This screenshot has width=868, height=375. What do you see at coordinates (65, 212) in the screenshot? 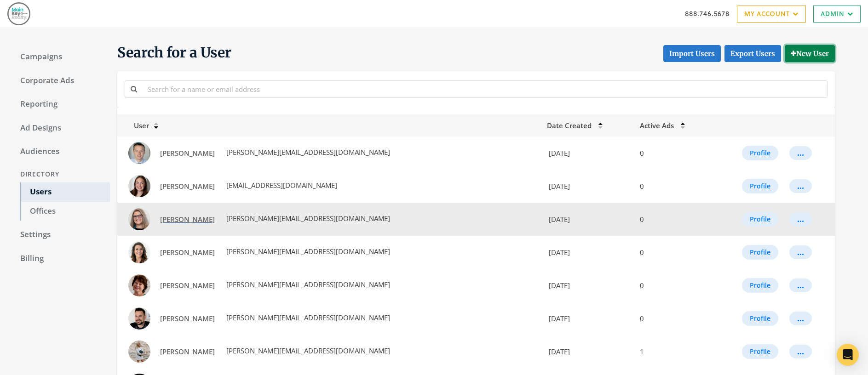
I see `a: Offices` at bounding box center [65, 212].